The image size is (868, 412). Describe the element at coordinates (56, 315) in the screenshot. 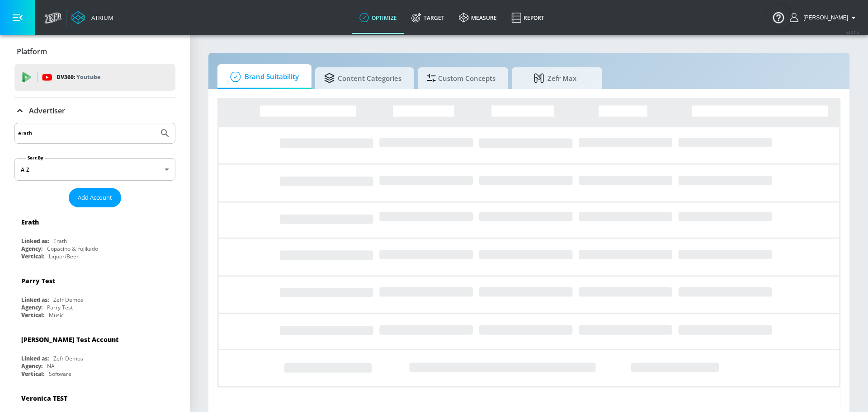

I see `div: Music` at that location.